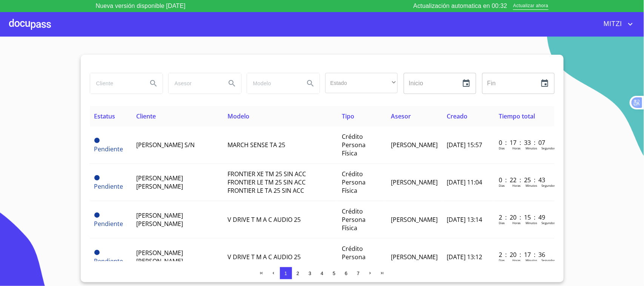 The width and height of the screenshot is (644, 286). I want to click on button: 2, so click(298, 273).